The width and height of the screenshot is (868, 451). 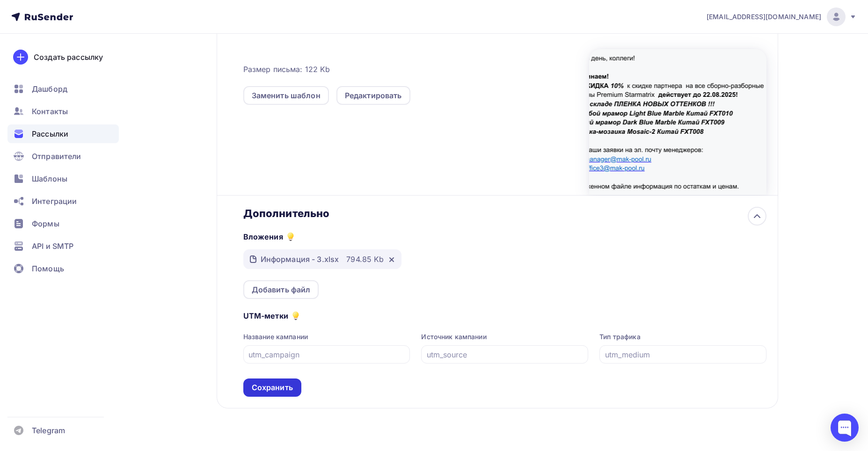 I want to click on a: Рассылки, so click(x=63, y=134).